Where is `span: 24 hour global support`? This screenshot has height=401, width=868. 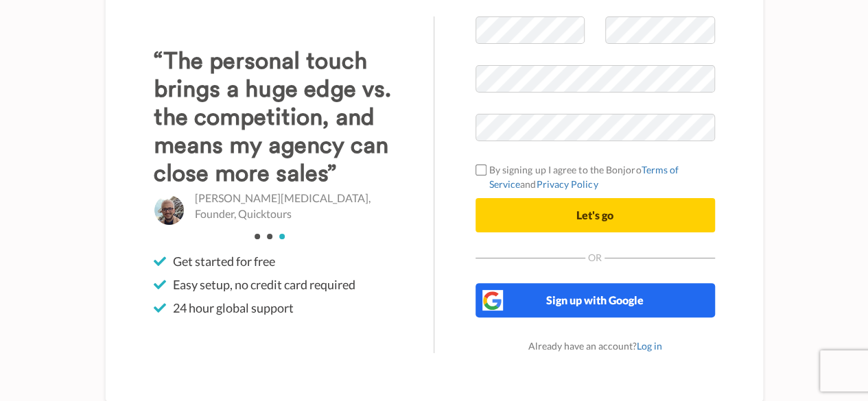
span: 24 hour global support is located at coordinates (233, 308).